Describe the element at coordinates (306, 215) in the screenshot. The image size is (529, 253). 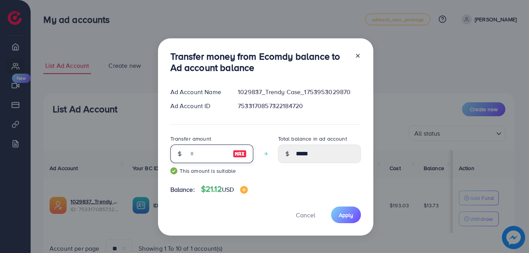
I see `button: Cancel` at that location.